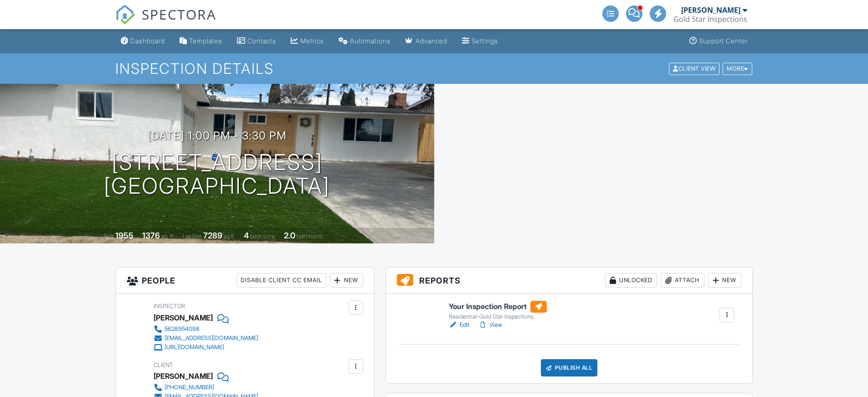  What do you see at coordinates (694, 68) in the screenshot?
I see `div: Client View` at bounding box center [694, 68].